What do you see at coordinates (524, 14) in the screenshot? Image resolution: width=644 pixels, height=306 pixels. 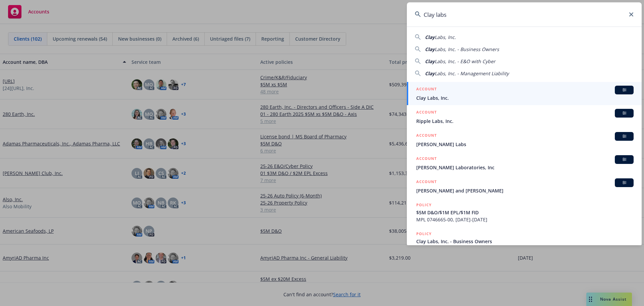 I see `input: Search...` at bounding box center [524, 14].